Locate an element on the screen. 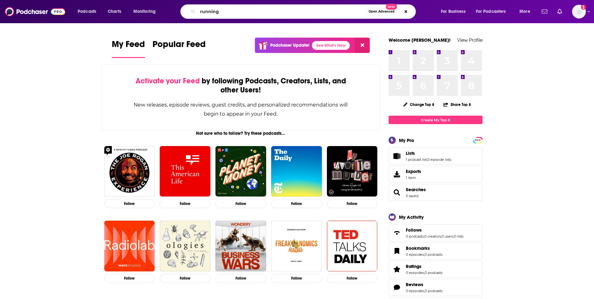  input: Search podcasts, credits, & more... is located at coordinates (281, 12).